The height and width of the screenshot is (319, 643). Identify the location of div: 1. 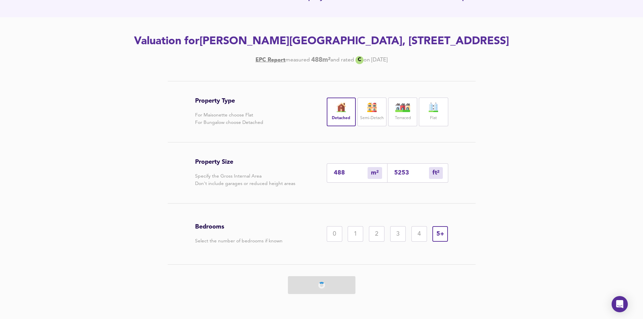
(355, 234).